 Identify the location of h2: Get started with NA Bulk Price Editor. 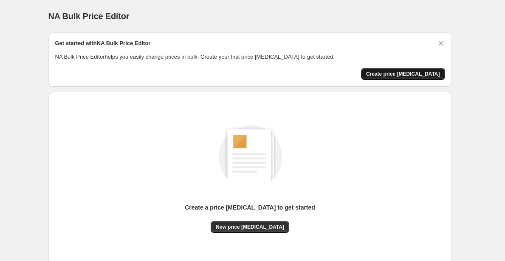
(103, 43).